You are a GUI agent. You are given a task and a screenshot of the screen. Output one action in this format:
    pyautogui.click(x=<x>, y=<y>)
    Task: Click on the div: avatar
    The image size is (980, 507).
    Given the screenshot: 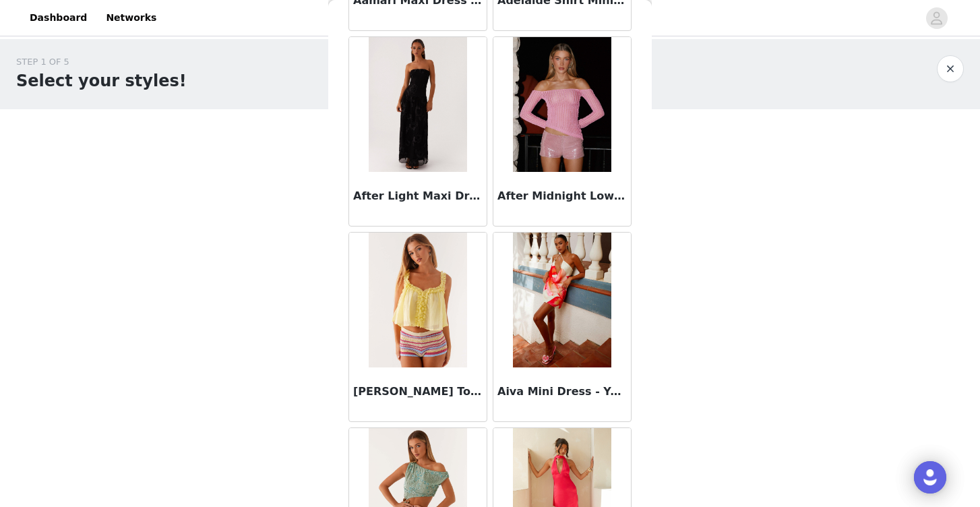 What is the action you would take?
    pyautogui.click(x=936, y=18)
    